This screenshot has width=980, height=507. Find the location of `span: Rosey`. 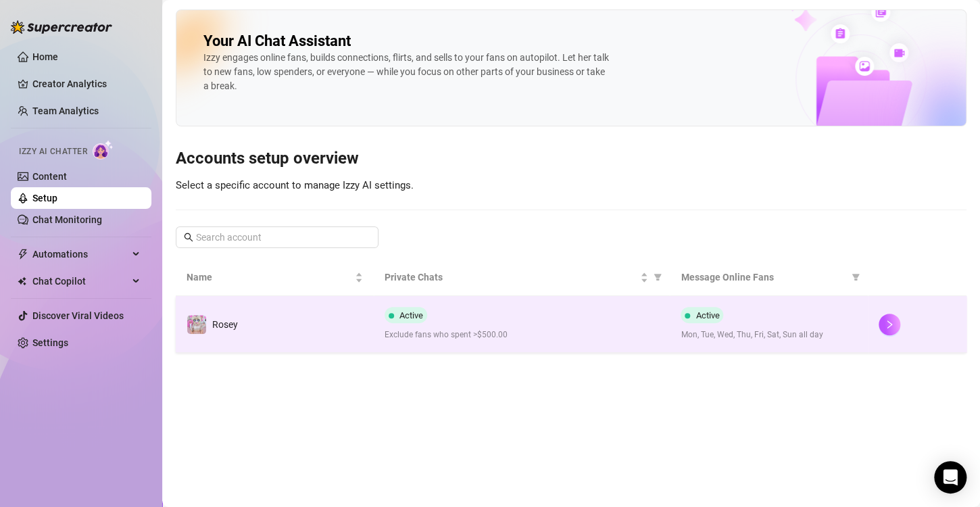

span: Rosey is located at coordinates (225, 324).